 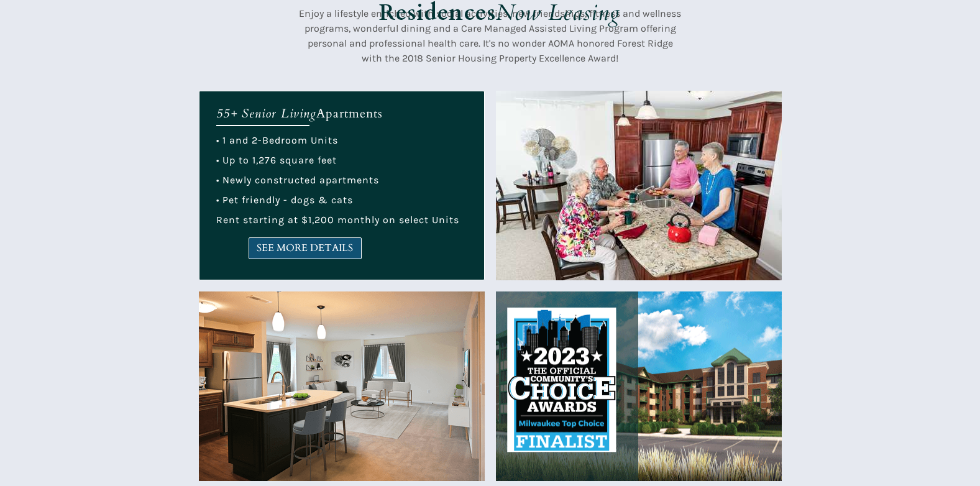 What do you see at coordinates (277, 160) in the screenshot?
I see `span: • Up to 1,276 square feet` at bounding box center [277, 160].